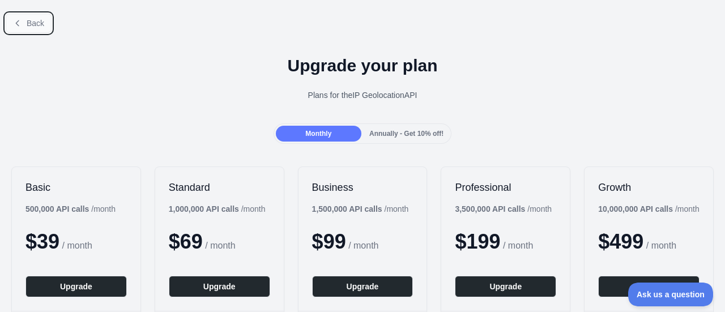 The image size is (725, 312). Describe the element at coordinates (478, 241) in the screenshot. I see `span: $ 199` at that location.